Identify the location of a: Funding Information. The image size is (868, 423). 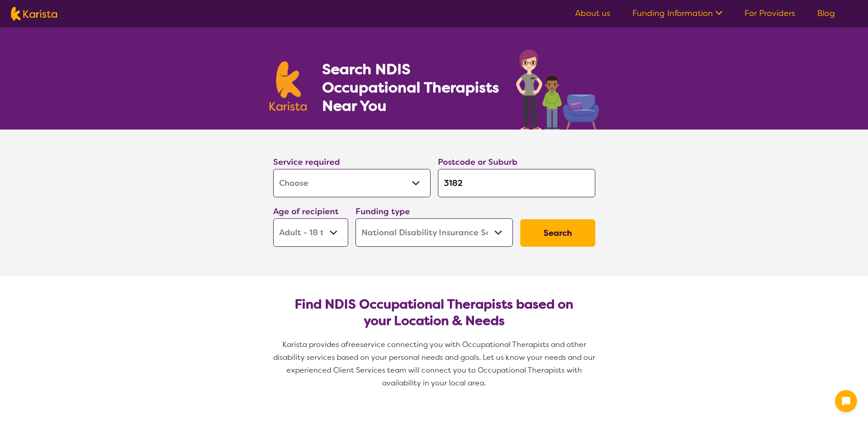
(678, 13).